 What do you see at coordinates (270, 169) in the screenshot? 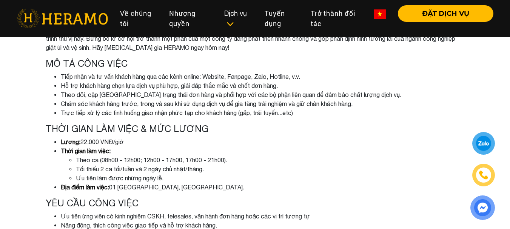
I see `li: Tối thiểu 2 ca tối/tuần và 2 ngày chủ nhật/tháng.` at bounding box center [270, 169].